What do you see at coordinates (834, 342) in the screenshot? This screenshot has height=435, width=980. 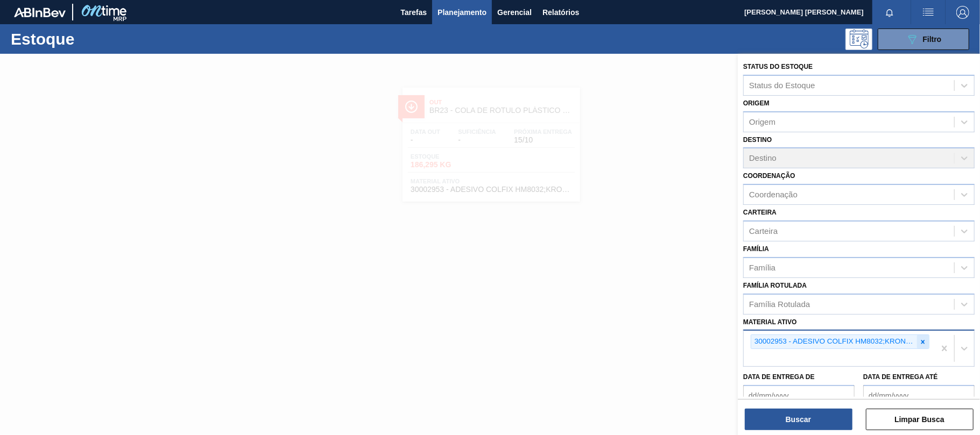 I see `div: 30002953 - ADESIVO COLFIX HM8032;KRONES` at bounding box center [834, 342].